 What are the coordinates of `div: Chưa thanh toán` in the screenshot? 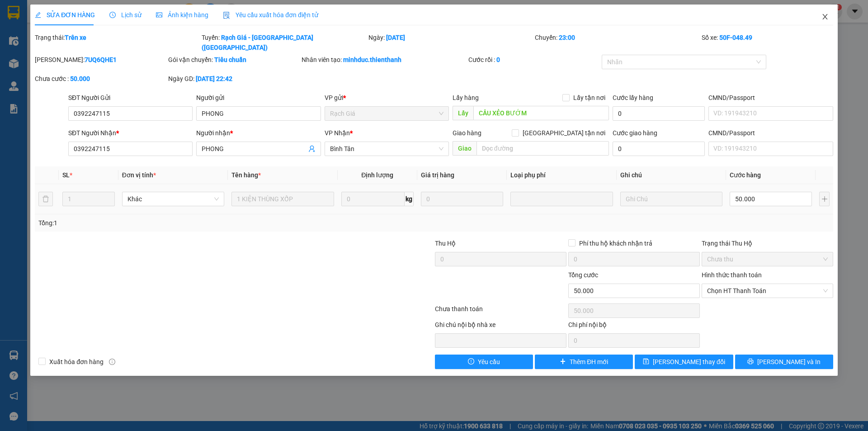 It's located at (500, 312).